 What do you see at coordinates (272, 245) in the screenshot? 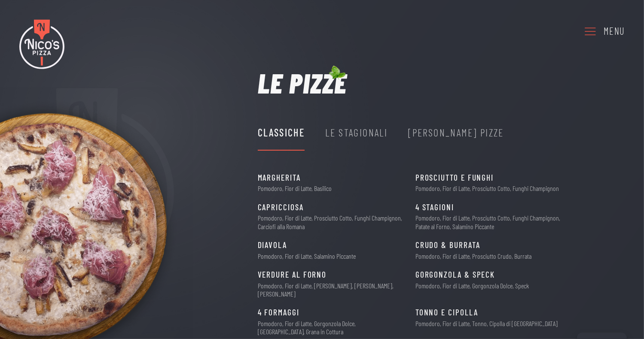
I see `span: Diavola` at bounding box center [272, 245].